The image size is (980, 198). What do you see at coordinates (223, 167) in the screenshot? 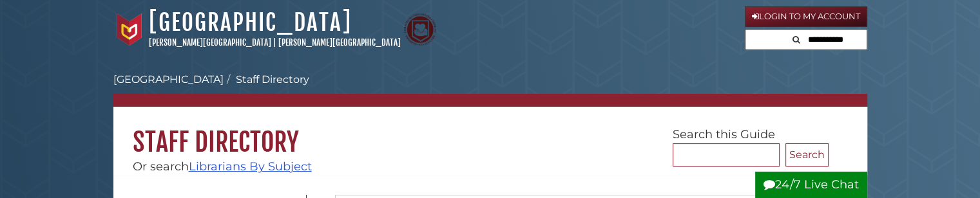
I see `span: Or search` at bounding box center [223, 167].